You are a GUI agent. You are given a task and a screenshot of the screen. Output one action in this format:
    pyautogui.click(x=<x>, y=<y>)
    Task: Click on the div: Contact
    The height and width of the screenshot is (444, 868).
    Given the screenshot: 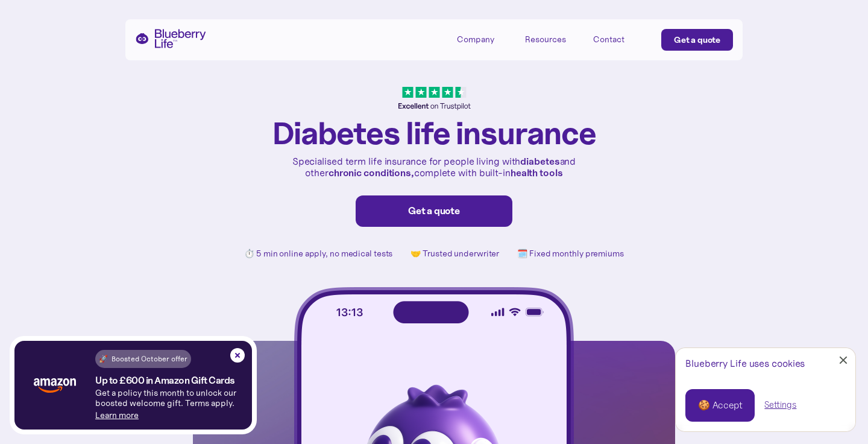 What is the action you would take?
    pyautogui.click(x=609, y=39)
    